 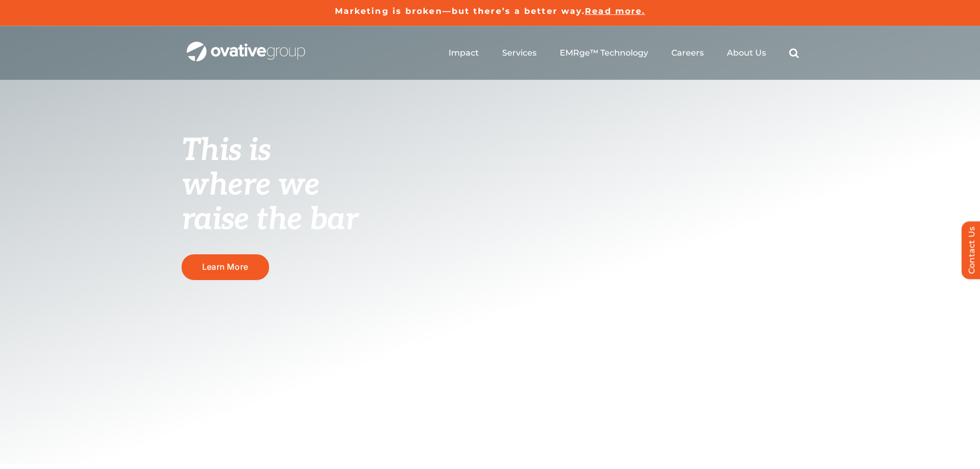 What do you see at coordinates (604, 53) in the screenshot?
I see `span: EMRge™ Technology` at bounding box center [604, 53].